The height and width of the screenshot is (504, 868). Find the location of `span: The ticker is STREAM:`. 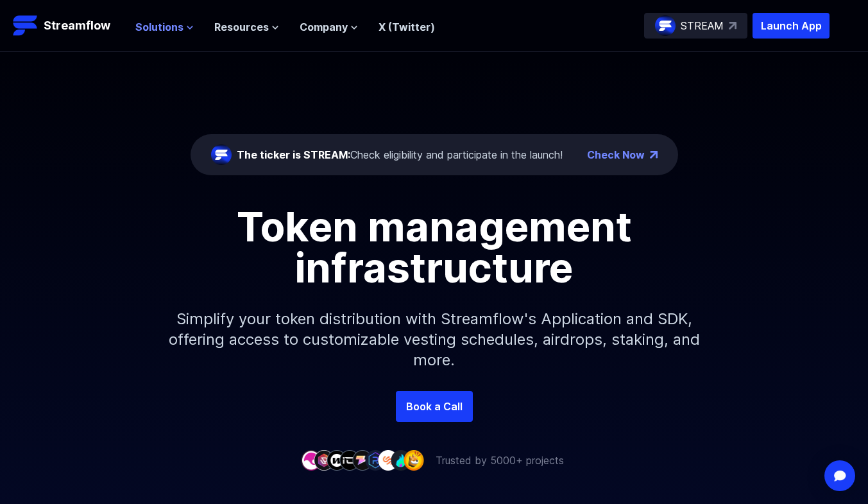

span: The ticker is STREAM: is located at coordinates (293, 154).